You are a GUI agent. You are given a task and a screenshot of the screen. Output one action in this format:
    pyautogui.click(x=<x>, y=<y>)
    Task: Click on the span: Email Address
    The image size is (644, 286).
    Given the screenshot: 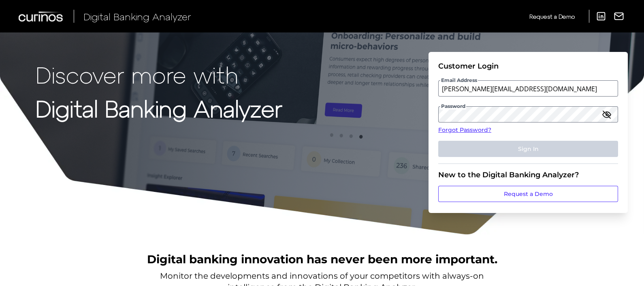 What is the action you would take?
    pyautogui.click(x=459, y=80)
    